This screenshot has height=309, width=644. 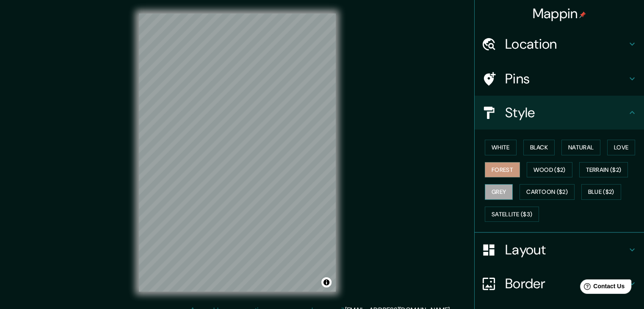 I want to click on button: White, so click(x=500, y=147).